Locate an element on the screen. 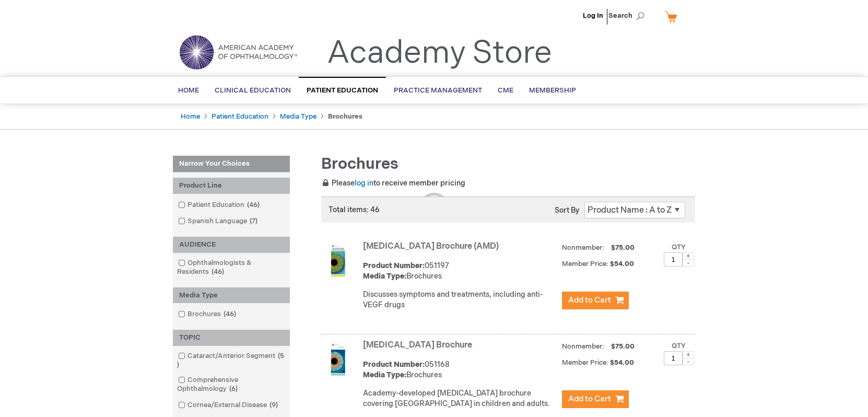 This screenshot has width=868, height=417. strong: Brochures is located at coordinates (346, 116).